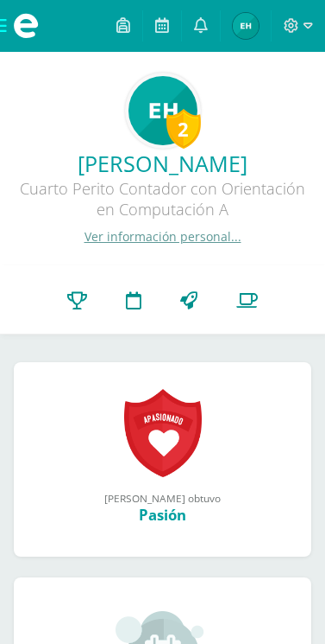 Image resolution: width=325 pixels, height=644 pixels. Describe the element at coordinates (162, 203) in the screenshot. I see `div: Cuarto Perito Contador con Orientación en Computación A` at that location.